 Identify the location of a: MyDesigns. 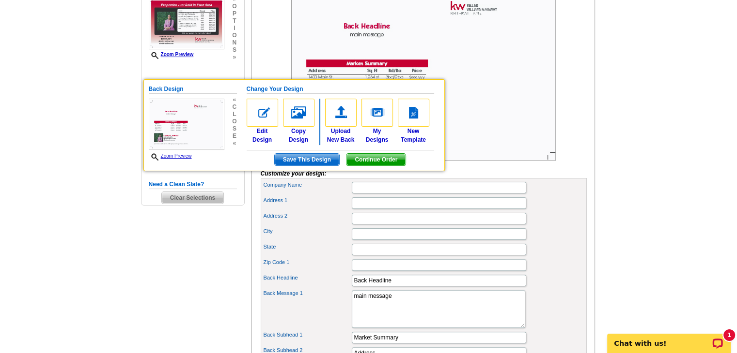
(377, 122).